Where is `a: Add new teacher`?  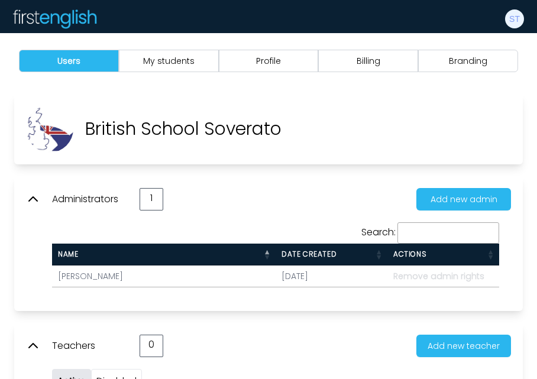 a: Add new teacher is located at coordinates (459, 345).